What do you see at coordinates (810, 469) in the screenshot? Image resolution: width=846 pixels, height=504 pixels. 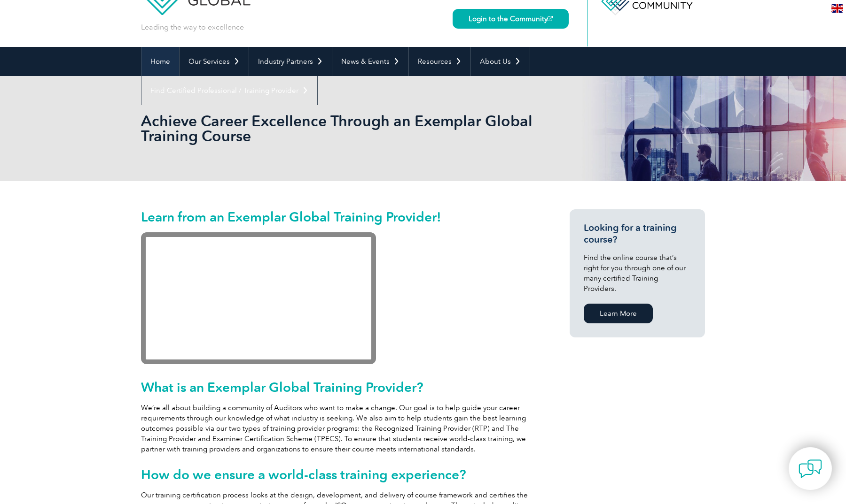 I see `img: contact-chat.png` at bounding box center [810, 469].